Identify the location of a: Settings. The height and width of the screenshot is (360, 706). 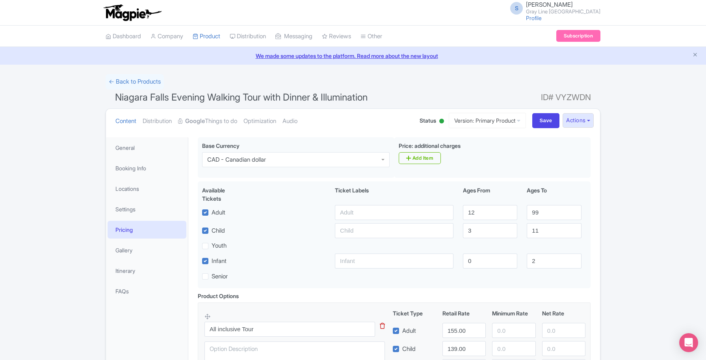
(147, 209).